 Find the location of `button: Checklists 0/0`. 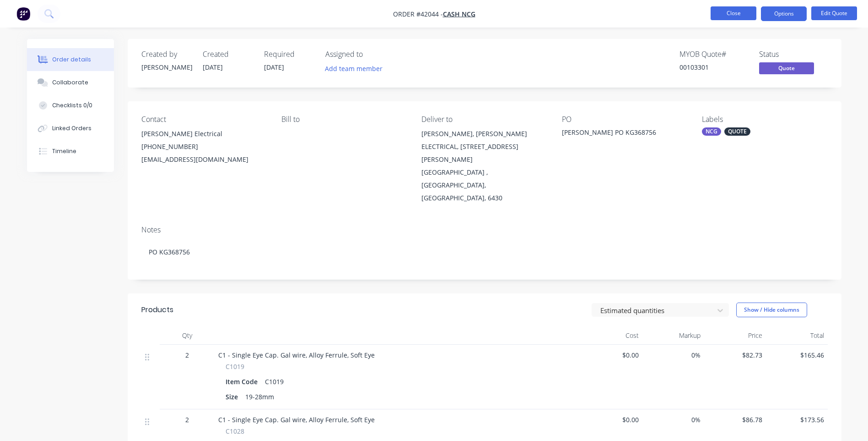

button: Checklists 0/0 is located at coordinates (71, 106).